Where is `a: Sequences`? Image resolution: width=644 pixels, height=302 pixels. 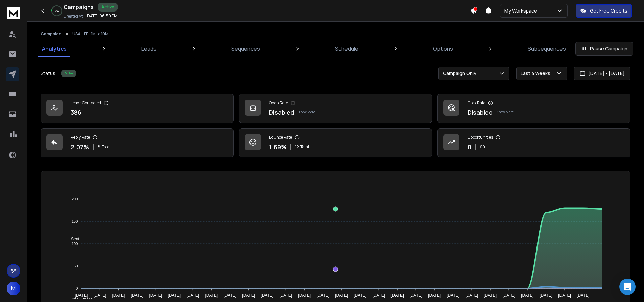 a: Sequences is located at coordinates (246, 49).